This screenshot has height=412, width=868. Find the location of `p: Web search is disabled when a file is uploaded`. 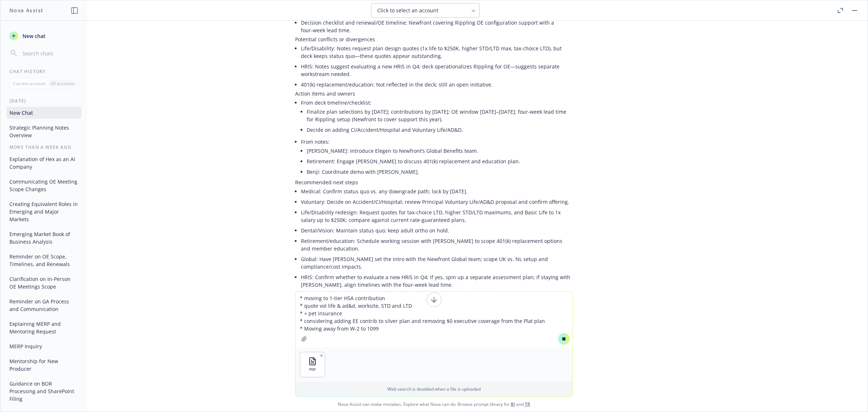

p: Web search is disabled when a file is uploaded is located at coordinates (434, 388).